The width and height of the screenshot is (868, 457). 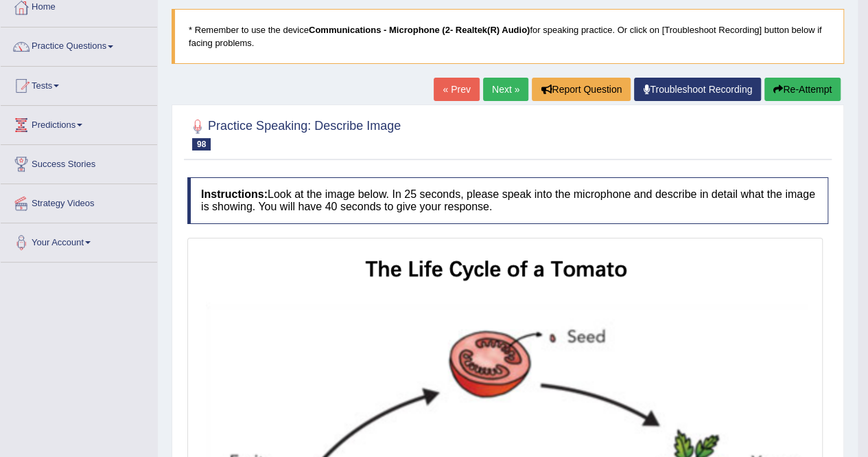 I want to click on button: Re-Attempt, so click(x=803, y=89).